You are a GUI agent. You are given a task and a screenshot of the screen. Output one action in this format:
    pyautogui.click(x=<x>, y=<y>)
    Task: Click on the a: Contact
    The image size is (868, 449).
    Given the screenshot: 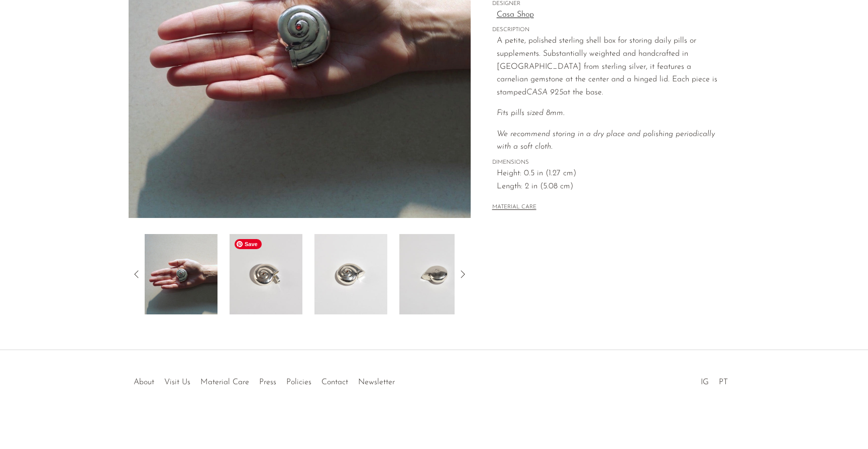 What is the action you would take?
    pyautogui.click(x=335, y=383)
    